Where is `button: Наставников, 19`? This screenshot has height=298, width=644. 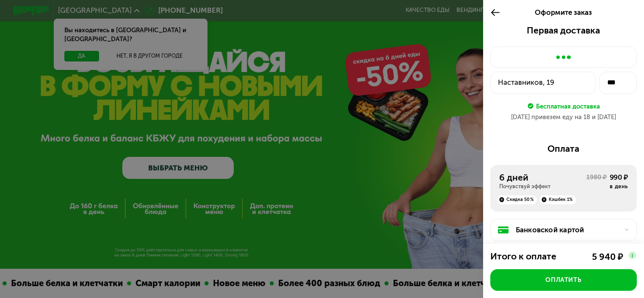
button: Наставников, 19 is located at coordinates (543, 83).